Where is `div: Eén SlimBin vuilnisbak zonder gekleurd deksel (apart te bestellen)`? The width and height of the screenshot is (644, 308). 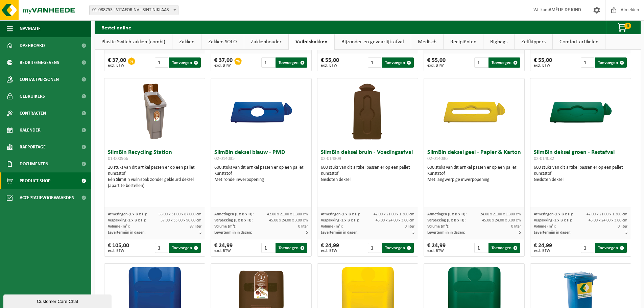
div: Eén SlimBin vuilnisbak zonder gekleurd deksel (apart te bestellen) is located at coordinates (155, 183).